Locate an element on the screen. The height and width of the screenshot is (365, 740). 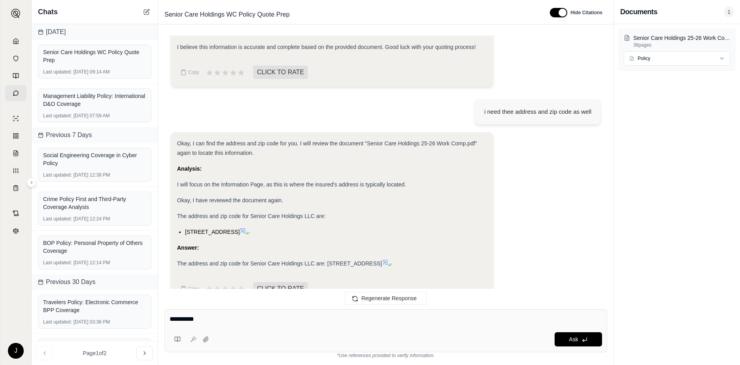
div: BOP Policy: Personal Property of Others Coverage is located at coordinates (94, 247).